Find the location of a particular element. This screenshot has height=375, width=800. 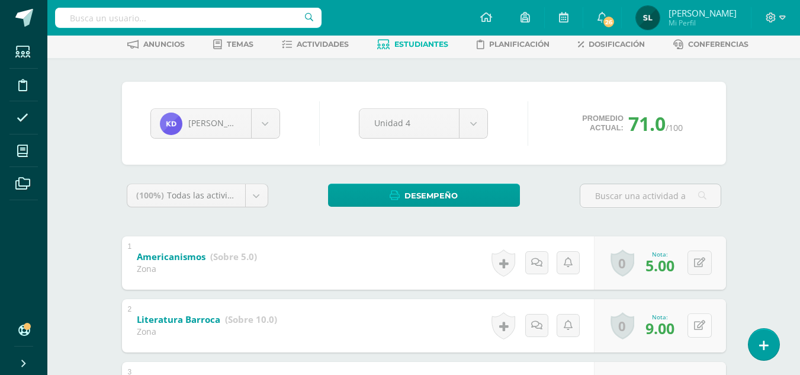

span: Temas is located at coordinates (240, 44).